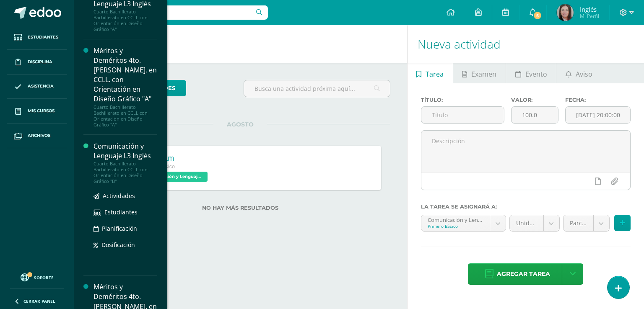 This screenshot has width=644, height=309. What do you see at coordinates (37, 135) in the screenshot?
I see `a: Archivos` at bounding box center [37, 135].